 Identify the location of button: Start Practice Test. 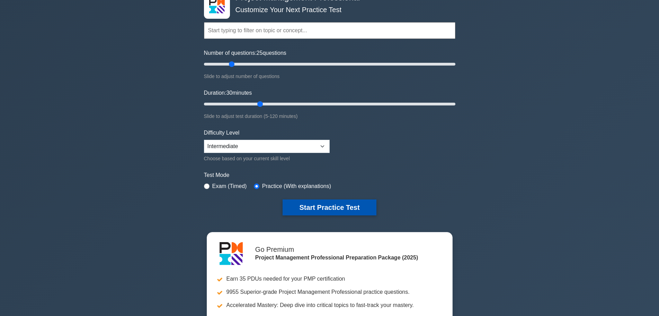
(329, 207).